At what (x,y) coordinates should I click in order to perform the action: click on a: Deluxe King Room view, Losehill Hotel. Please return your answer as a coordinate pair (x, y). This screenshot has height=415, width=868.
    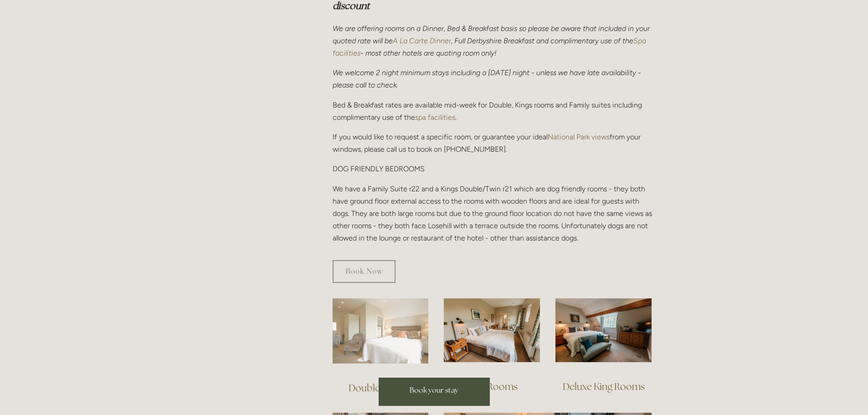
    Looking at the image, I should click on (603, 331).